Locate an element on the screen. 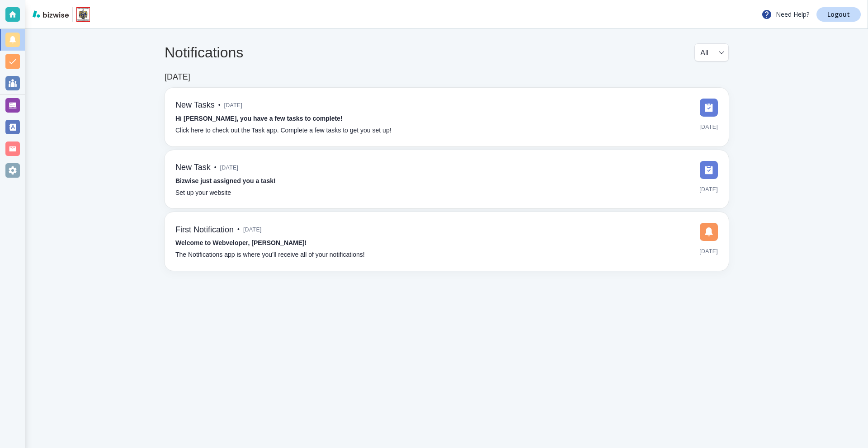 The height and width of the screenshot is (448, 868). p: Click here to check out the Task app. Complete a few tasks to get you set up! is located at coordinates (283, 131).